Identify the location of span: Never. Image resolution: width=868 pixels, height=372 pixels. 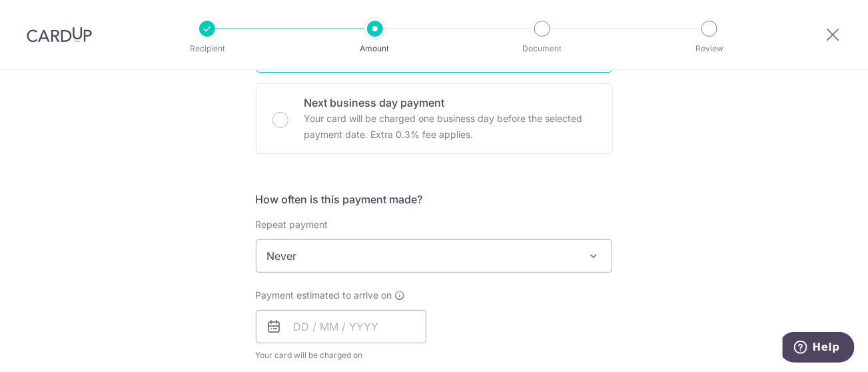
(434, 256).